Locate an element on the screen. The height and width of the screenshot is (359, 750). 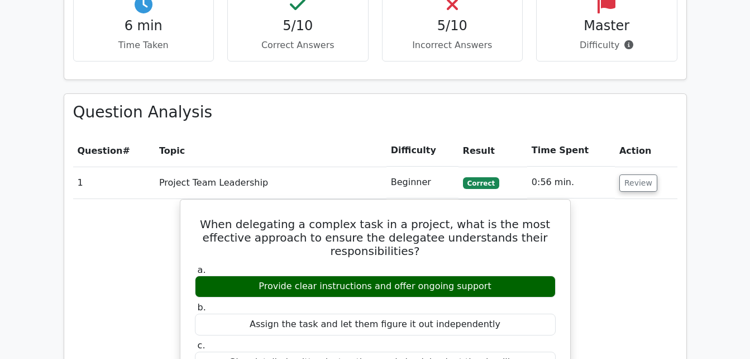
p: Difficulty is located at coordinates (607, 45).